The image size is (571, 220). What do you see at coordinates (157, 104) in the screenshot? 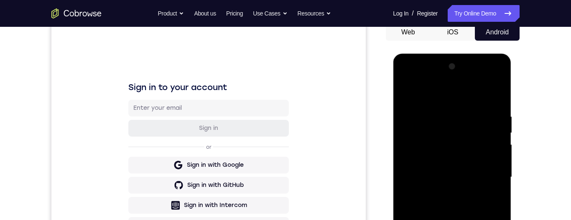
I see `button: Sign in` at bounding box center [157, 104].